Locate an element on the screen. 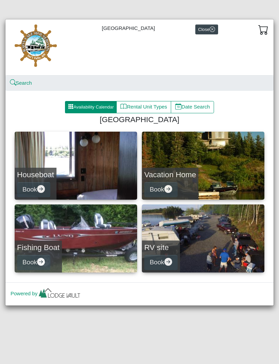 The image size is (279, 364). a: searchSearch is located at coordinates (21, 83).